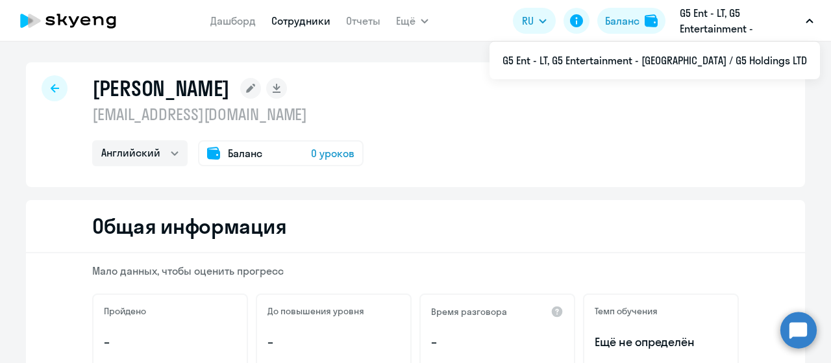 This screenshot has width=831, height=363. What do you see at coordinates (661, 342) in the screenshot?
I see `span: Ещё не определён` at bounding box center [661, 342].